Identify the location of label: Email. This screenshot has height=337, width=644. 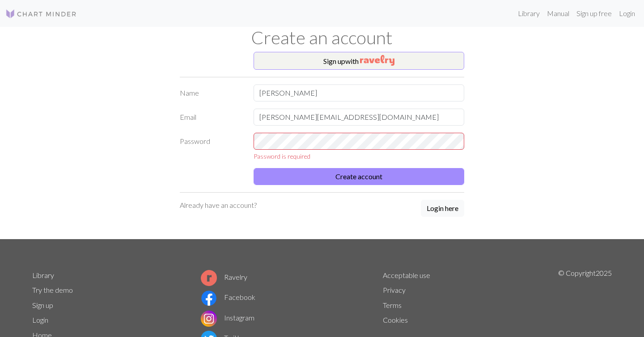
(211, 117).